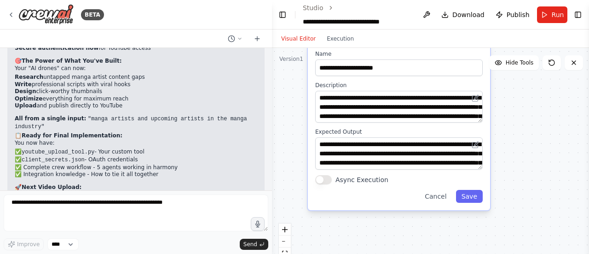 This screenshot has height=254, width=589. What do you see at coordinates (257, 39) in the screenshot?
I see `button: Start a new chat` at bounding box center [257, 39].